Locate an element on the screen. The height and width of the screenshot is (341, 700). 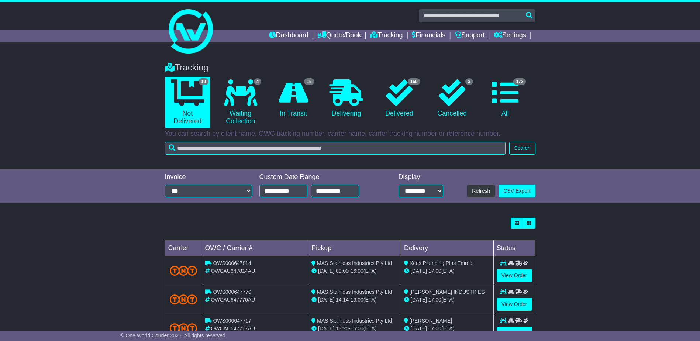
span: OWCAU647814AU is located at coordinates (233, 271).